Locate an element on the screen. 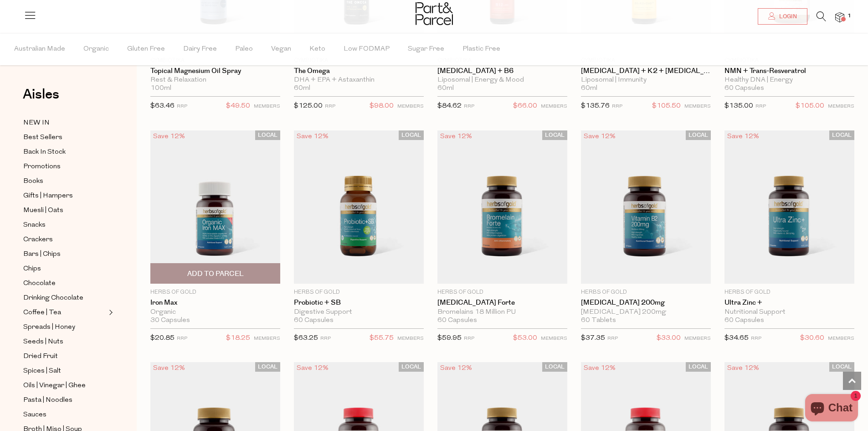  span: Login is located at coordinates (787, 16).